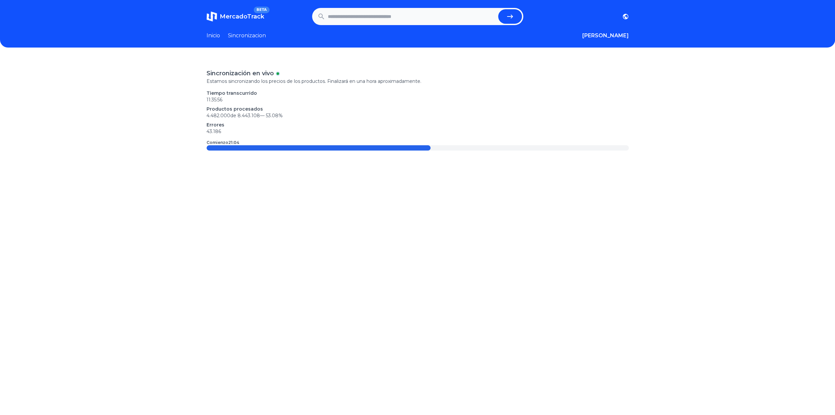  Describe the element at coordinates (418, 125) in the screenshot. I see `p: Errores` at that location.